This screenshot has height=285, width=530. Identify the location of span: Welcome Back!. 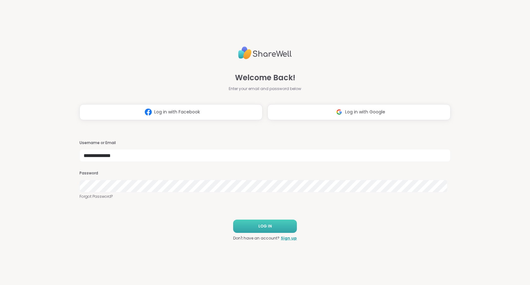
(265, 78).